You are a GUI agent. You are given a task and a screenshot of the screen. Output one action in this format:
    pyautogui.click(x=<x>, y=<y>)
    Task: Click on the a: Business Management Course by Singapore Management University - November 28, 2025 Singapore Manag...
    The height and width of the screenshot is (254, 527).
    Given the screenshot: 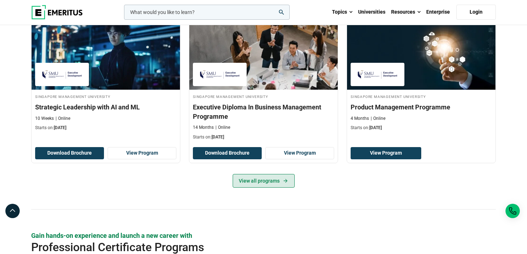 What is the action you would take?
    pyautogui.click(x=264, y=81)
    